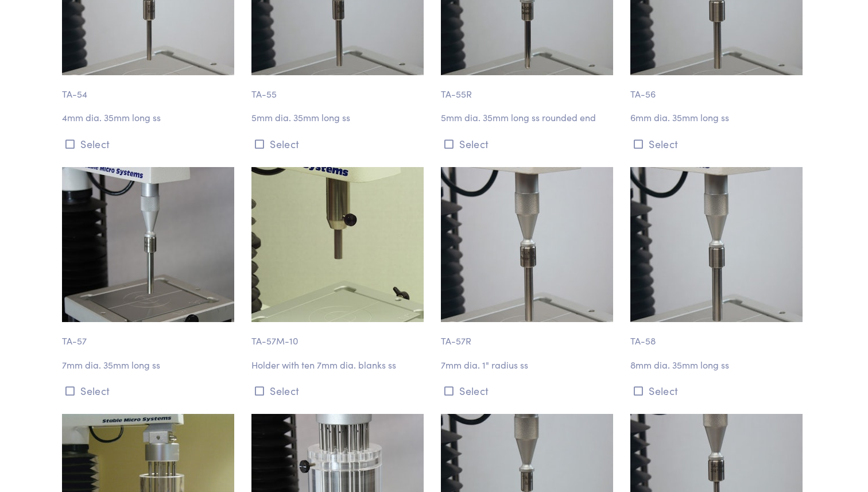  What do you see at coordinates (718, 88) in the screenshot?
I see `p: TA-56` at bounding box center [718, 88].